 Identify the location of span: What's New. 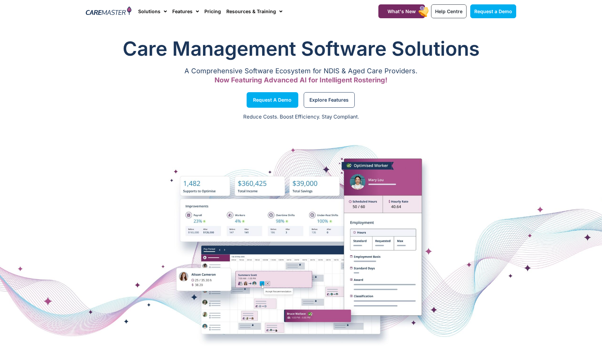
(401, 12).